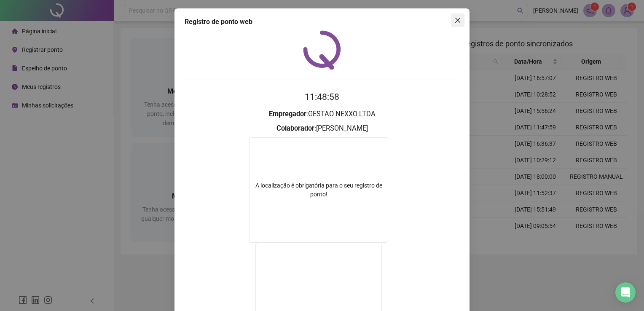 Image resolution: width=644 pixels, height=311 pixels. What do you see at coordinates (322, 97) in the screenshot?
I see `time: 11:48:58` at bounding box center [322, 97].